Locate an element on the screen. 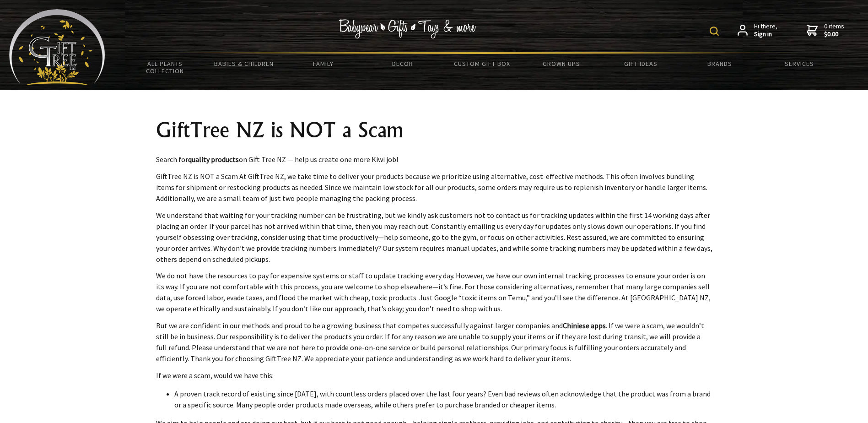  a: Brands is located at coordinates (720, 64).